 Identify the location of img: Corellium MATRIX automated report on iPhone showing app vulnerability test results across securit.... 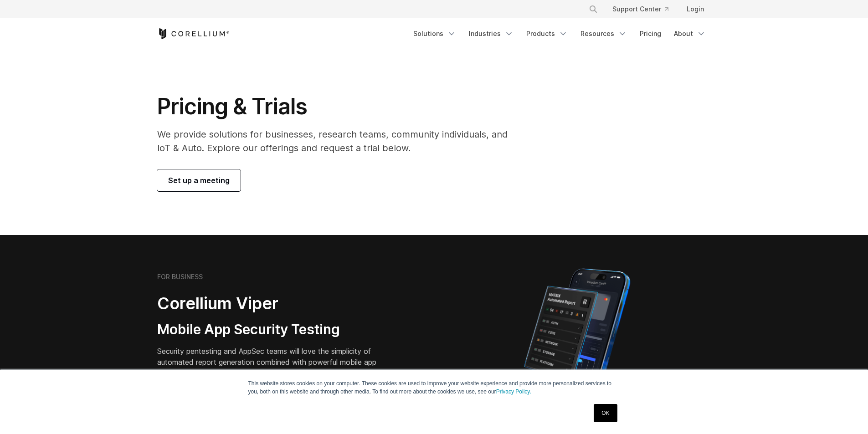
(577, 344).